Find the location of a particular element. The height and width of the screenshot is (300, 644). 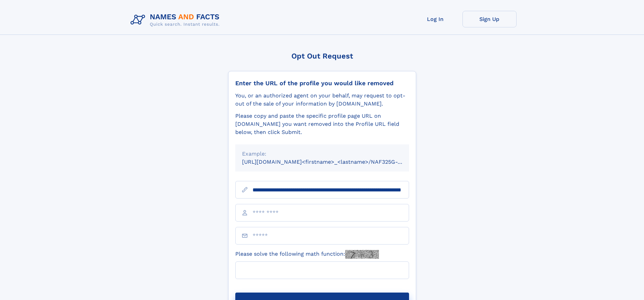

div: You, or an authorized agent on your behalf, may request to opt-out of the sale of your informatio... is located at coordinates (322, 100).